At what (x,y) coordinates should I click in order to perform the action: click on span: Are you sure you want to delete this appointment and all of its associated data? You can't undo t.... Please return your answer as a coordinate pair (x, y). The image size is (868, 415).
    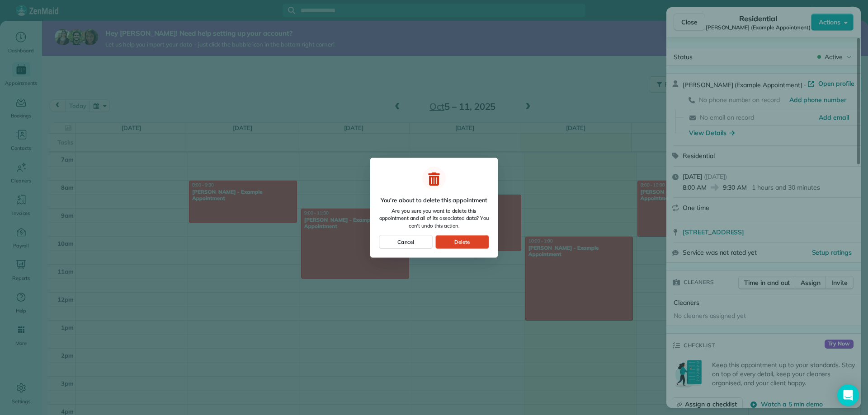
    Looking at the image, I should click on (434, 218).